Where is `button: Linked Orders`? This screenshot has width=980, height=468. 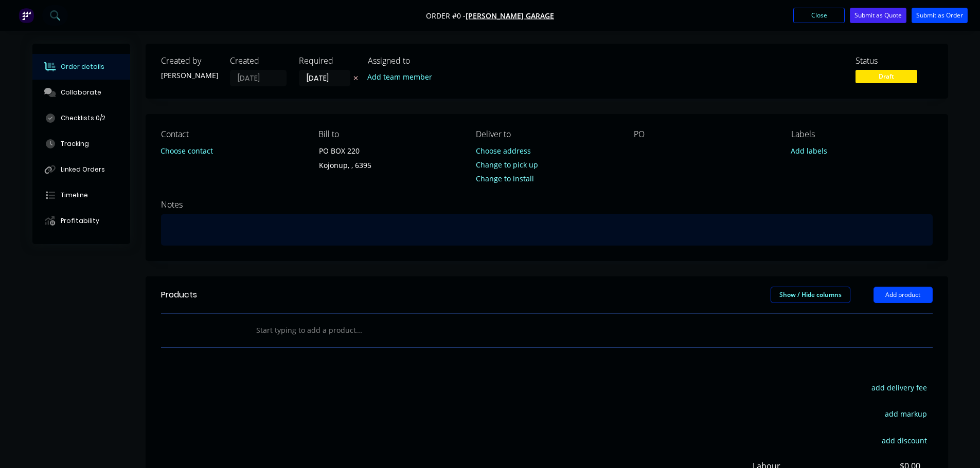 button: Linked Orders is located at coordinates (82, 170).